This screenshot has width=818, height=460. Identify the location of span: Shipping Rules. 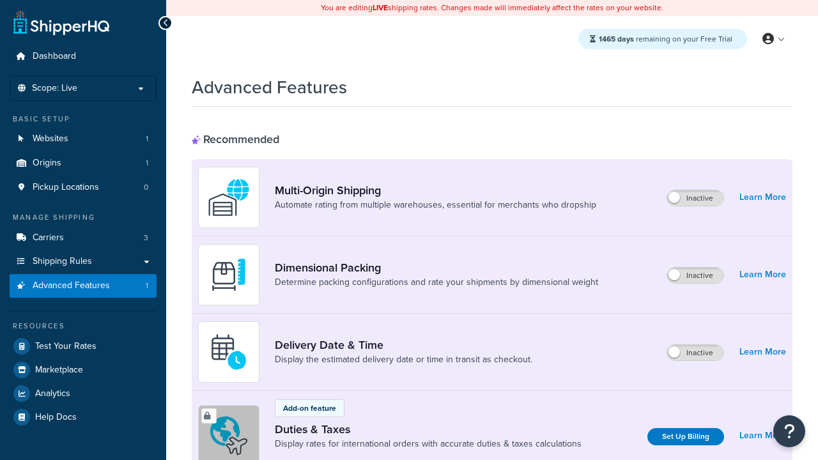
(62, 261).